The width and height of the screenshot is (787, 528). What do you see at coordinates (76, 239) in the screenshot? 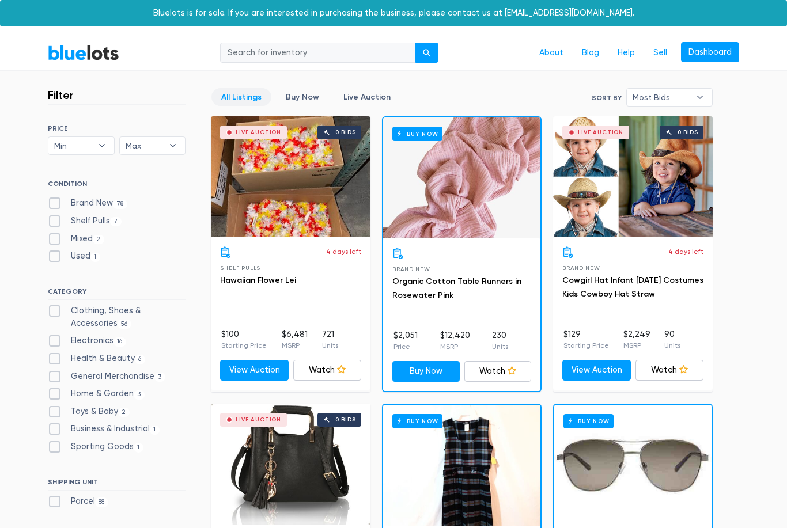
I see `label: Mixed` at bounding box center [76, 239].